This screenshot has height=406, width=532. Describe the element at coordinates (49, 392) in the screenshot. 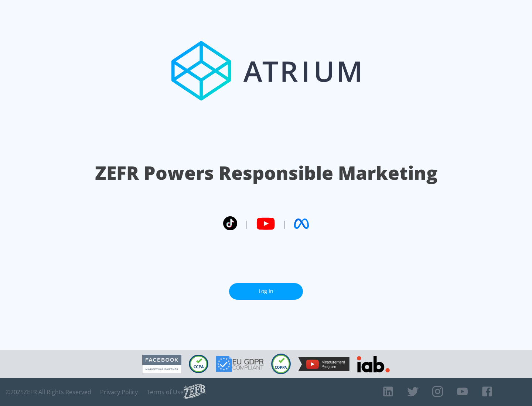

I see `span: © 2025 ZEFR All Rights Reserved` at that location.